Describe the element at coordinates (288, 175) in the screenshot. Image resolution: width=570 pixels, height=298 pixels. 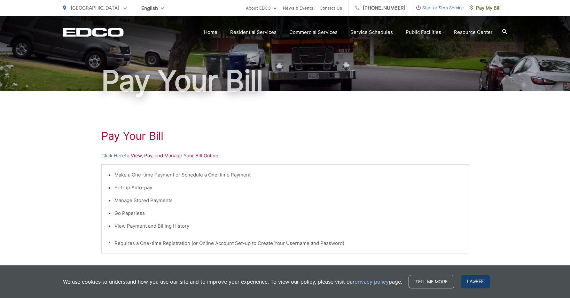
I see `li: Make a One-time Payment or Schedule a One-time Payment` at that location.